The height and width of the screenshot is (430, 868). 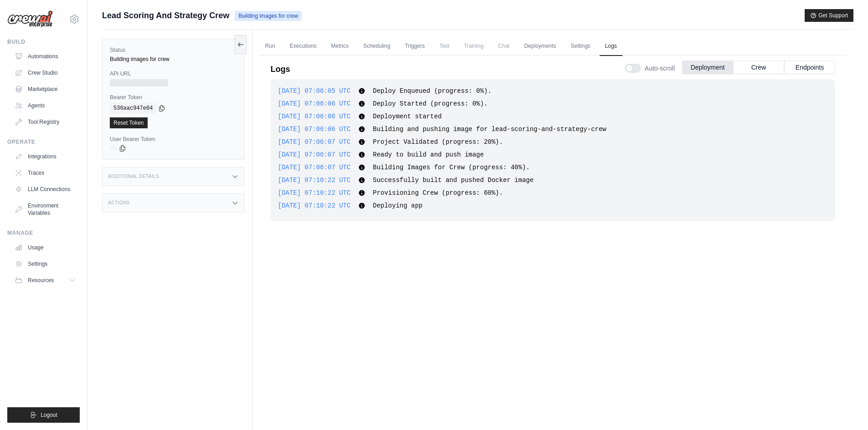 I want to click on span: Provisioning Crew (progress: 60%)., so click(x=438, y=193).